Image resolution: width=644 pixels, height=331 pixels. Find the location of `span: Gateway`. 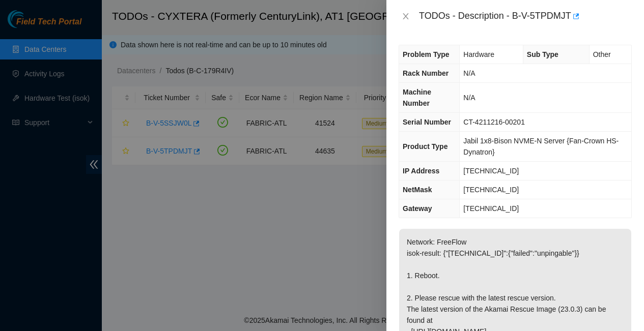

span: Gateway is located at coordinates (417, 208).